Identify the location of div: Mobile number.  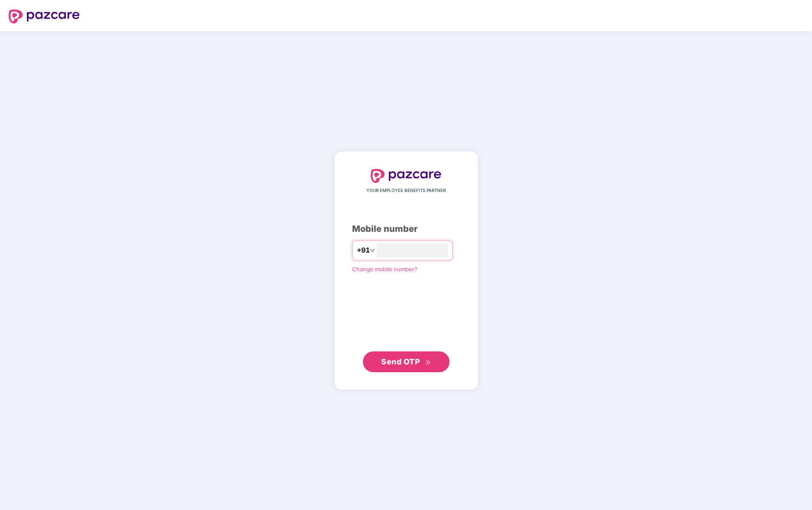
(406, 229).